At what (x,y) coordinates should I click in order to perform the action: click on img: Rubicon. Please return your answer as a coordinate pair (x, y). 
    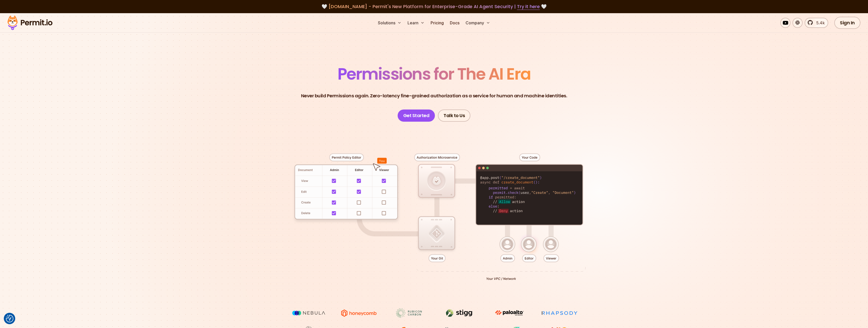
    Looking at the image, I should click on (409, 313).